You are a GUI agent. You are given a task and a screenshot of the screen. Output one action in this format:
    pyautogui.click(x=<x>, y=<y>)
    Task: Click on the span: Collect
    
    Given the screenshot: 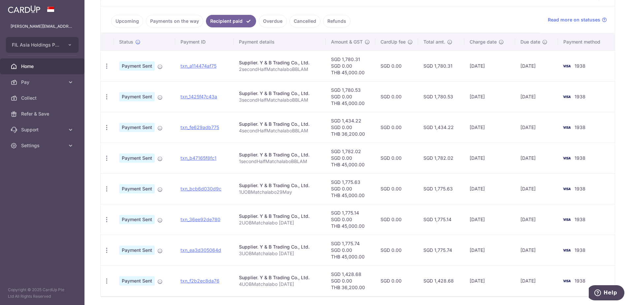 What is the action you would take?
    pyautogui.click(x=43, y=98)
    